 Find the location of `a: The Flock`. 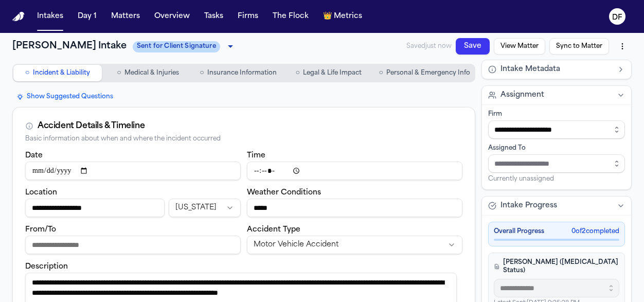

a: The Flock is located at coordinates (290, 17).